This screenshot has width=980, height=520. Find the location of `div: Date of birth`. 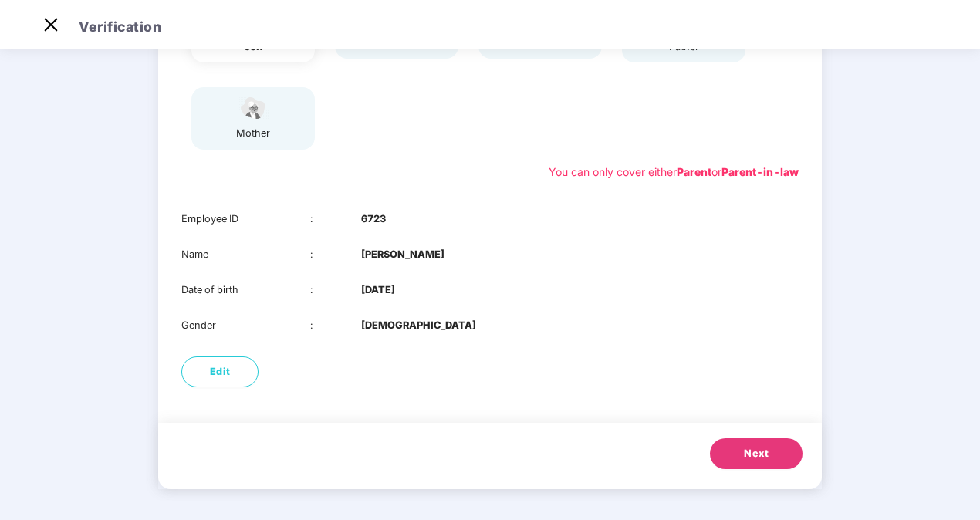

div: Date of birth is located at coordinates (246, 290).